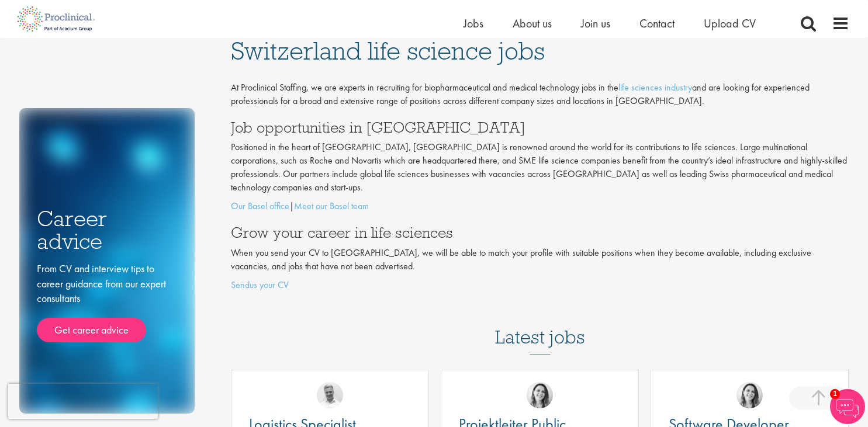 The width and height of the screenshot is (868, 427). Describe the element at coordinates (730, 23) in the screenshot. I see `a: Upload CV` at that location.